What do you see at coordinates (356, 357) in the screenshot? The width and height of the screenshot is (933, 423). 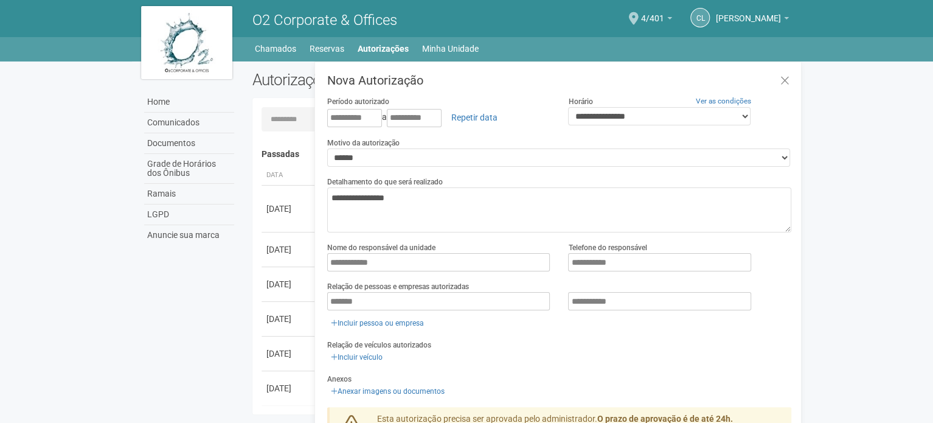 I see `a: Incluir veículo` at bounding box center [356, 357].